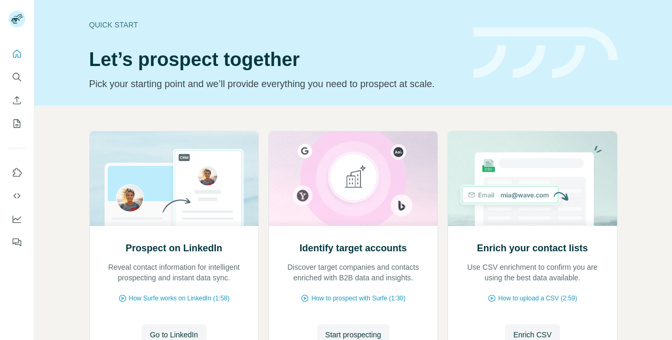 The width and height of the screenshot is (672, 340). What do you see at coordinates (353, 335) in the screenshot?
I see `span: Start prospecting` at bounding box center [353, 335].